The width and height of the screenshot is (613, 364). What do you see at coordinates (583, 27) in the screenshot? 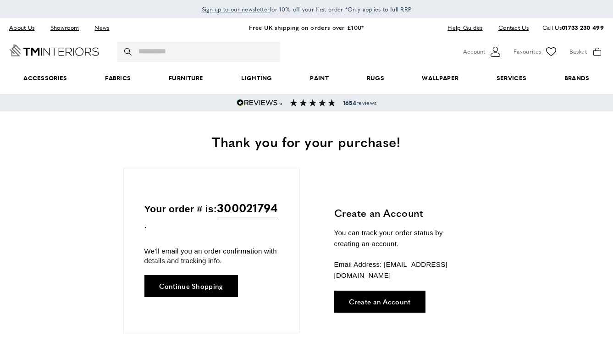
I see `a: 01733 230 499` at bounding box center [583, 27].